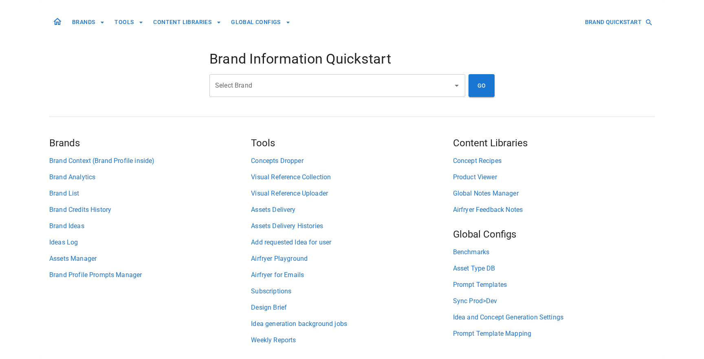 Image resolution: width=704 pixels, height=359 pixels. What do you see at coordinates (351, 340) in the screenshot?
I see `a: Weekly Reports` at bounding box center [351, 340].